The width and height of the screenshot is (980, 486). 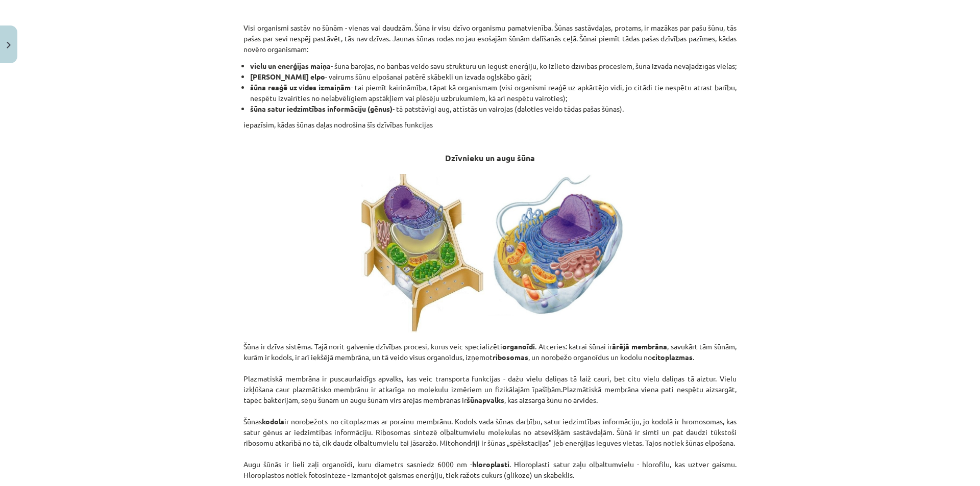 What do you see at coordinates (493, 93) in the screenshot?
I see `li: - tai piemīt kairināmība, tāpat kā organismam (visi organismi reaģē uz apkārtējo vidi, jo citādi ...` at bounding box center [493, 93].